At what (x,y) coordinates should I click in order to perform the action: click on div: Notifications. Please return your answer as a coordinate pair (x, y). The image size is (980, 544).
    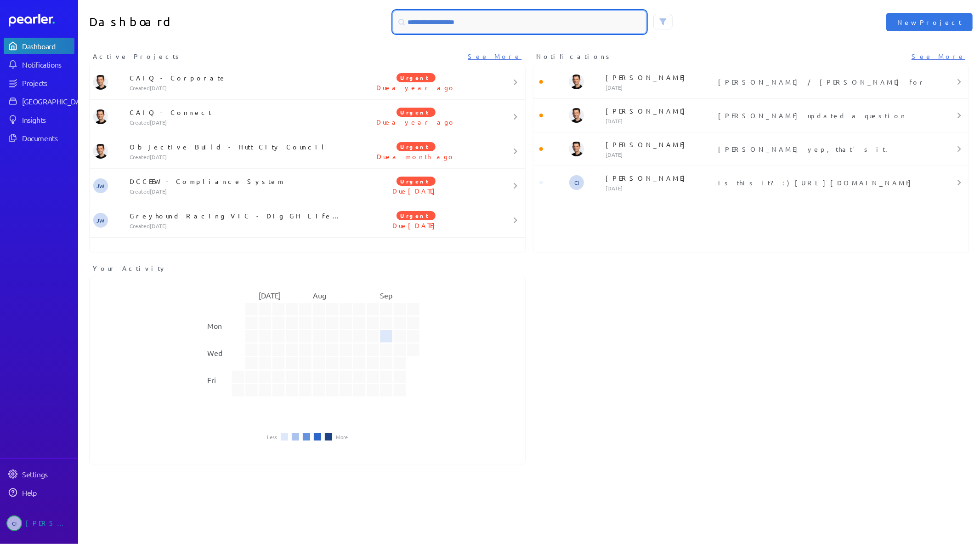
    Looking at the image, I should click on (48, 64).